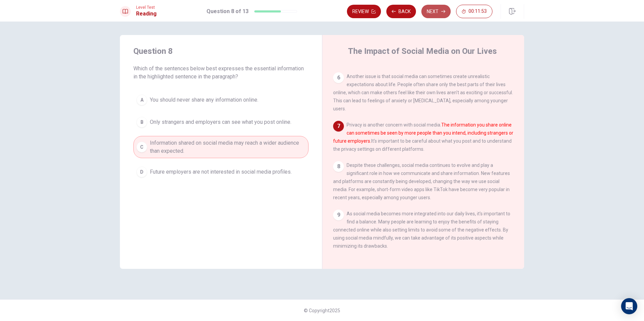 The height and width of the screenshot is (321, 644). What do you see at coordinates (629, 306) in the screenshot?
I see `div: Open Intercom Messenger` at bounding box center [629, 306].